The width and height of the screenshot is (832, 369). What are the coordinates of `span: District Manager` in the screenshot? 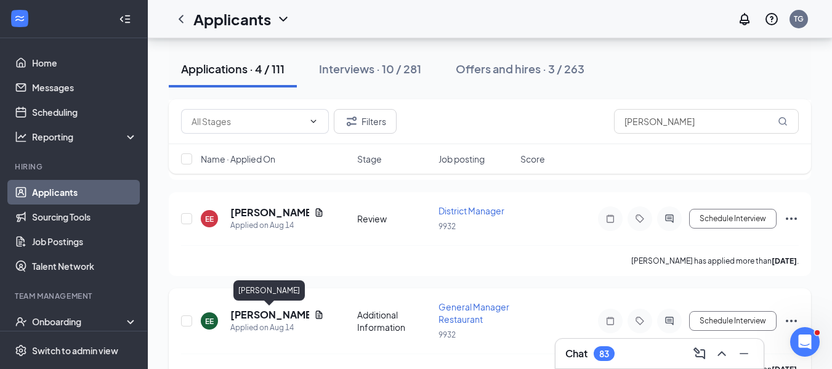 It's located at (471, 211).